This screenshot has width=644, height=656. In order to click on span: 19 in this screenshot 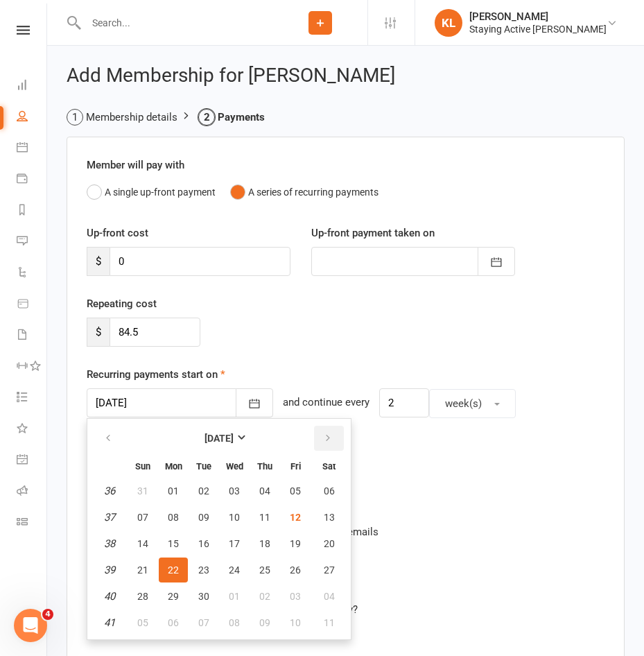, I will do `click(296, 543)`.